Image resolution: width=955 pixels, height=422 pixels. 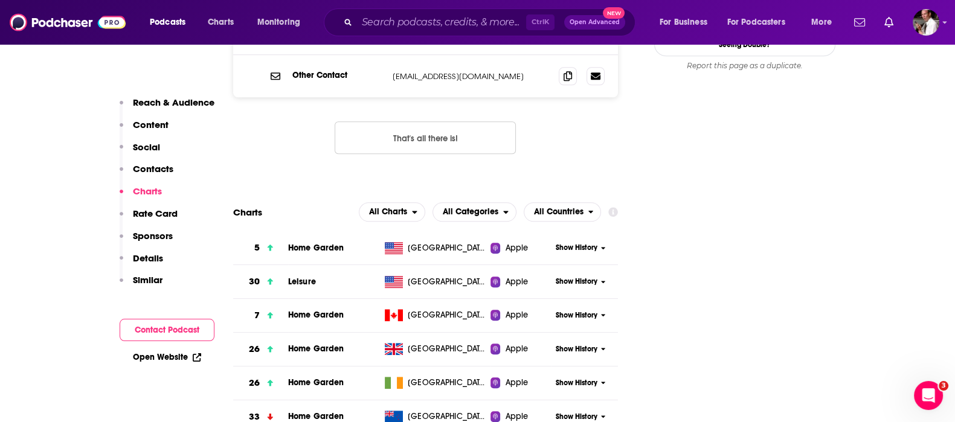 I want to click on span: Logged in as Quarto, so click(x=926, y=22).